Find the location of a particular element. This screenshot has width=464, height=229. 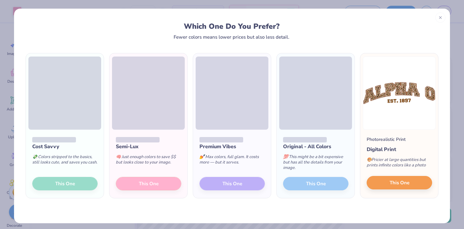

div: Which One Do You Prefer? is located at coordinates (232, 26).